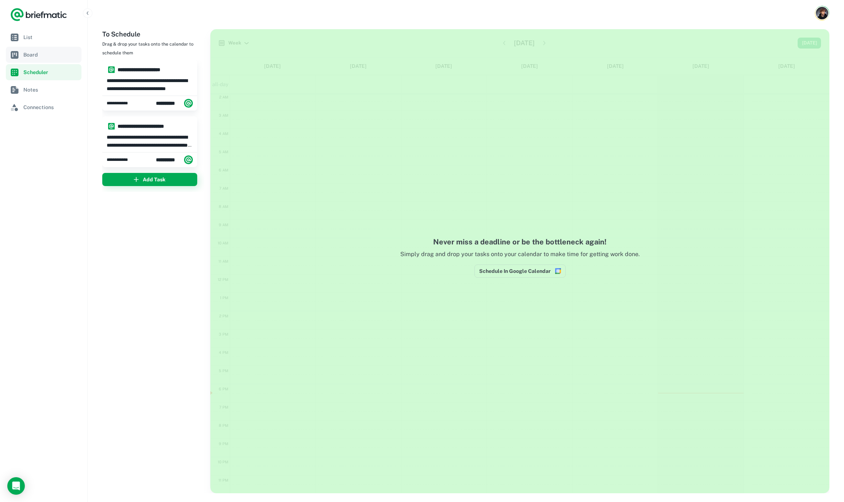 The image size is (844, 502). I want to click on a: Logo, so click(39, 15).